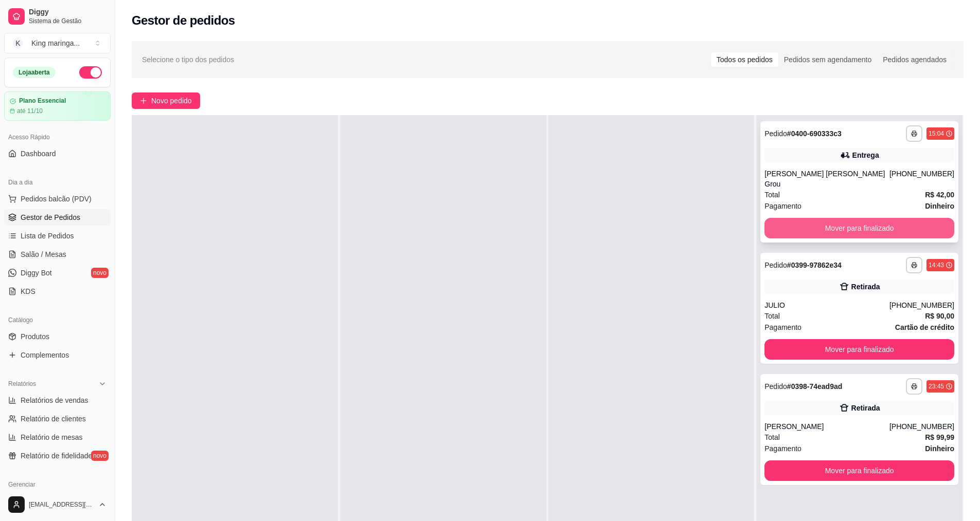 The width and height of the screenshot is (980, 521). I want to click on div: Catálogo, so click(57, 320).